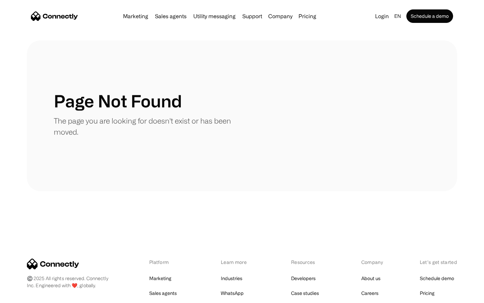 This screenshot has width=484, height=303. I want to click on div: Learn more, so click(238, 262).